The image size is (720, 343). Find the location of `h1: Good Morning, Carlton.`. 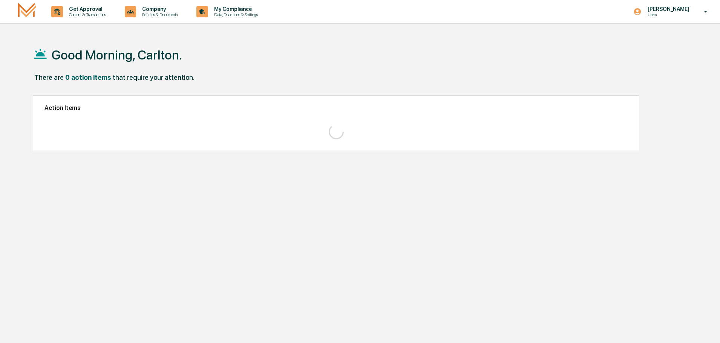

h1: Good Morning, Carlton. is located at coordinates (117, 55).